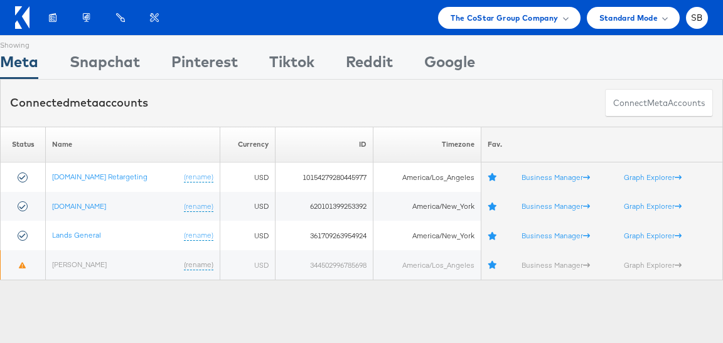  Describe the element at coordinates (292, 65) in the screenshot. I see `div: Tiktok` at that location.